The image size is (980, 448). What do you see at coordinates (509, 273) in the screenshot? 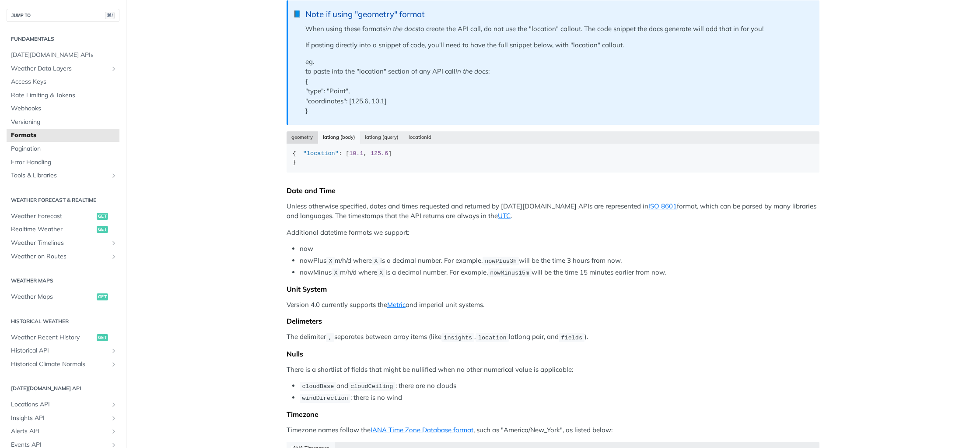
I see `span: nowMinus15m` at bounding box center [509, 273].